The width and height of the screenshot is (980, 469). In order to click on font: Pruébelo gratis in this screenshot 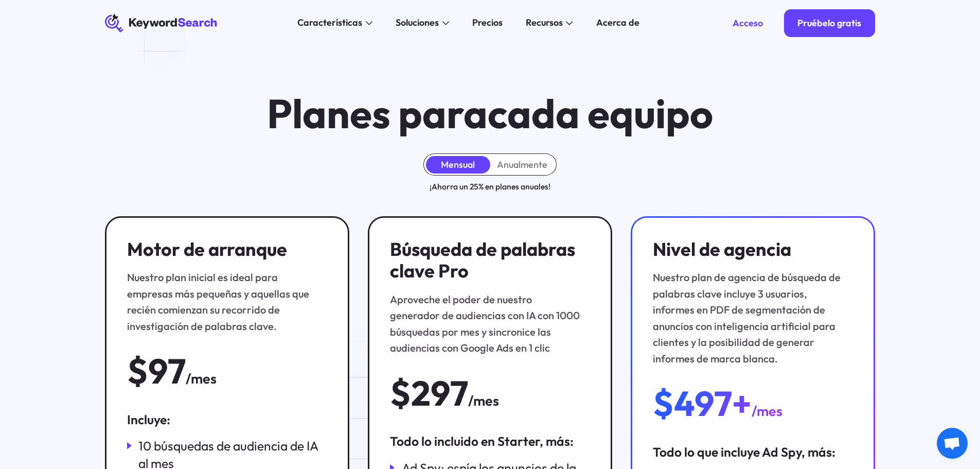, I will do `click(830, 23)`.